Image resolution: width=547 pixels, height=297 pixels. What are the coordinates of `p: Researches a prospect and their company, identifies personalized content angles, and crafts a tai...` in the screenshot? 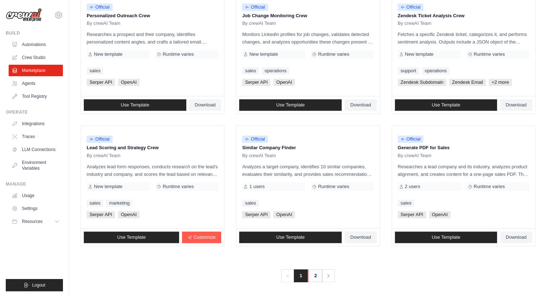 It's located at (153, 38).